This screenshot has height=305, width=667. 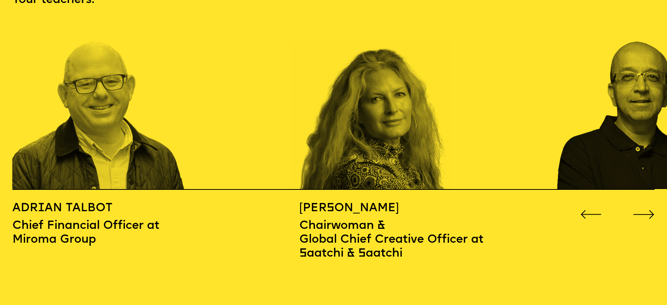 What do you see at coordinates (428, 238) in the screenshot?
I see `p: Chairwoman & Global Chief Creative Officer at Saatchi & Saatchi` at bounding box center [428, 238].